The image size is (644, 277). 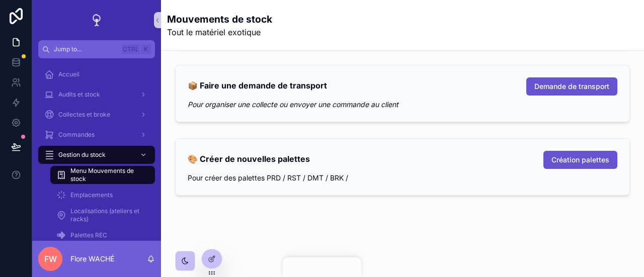 What do you see at coordinates (249, 159) in the screenshot?
I see `h2: 🎨 Créer de nouvelles palettes` at bounding box center [249, 159].